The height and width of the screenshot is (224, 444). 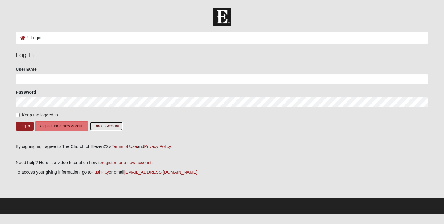 I want to click on span: Keep me logged in, so click(x=40, y=115).